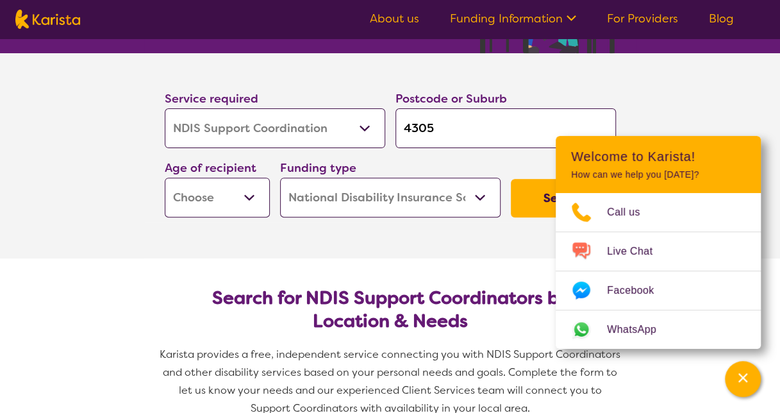  Describe the element at coordinates (563, 198) in the screenshot. I see `button: Search` at that location.